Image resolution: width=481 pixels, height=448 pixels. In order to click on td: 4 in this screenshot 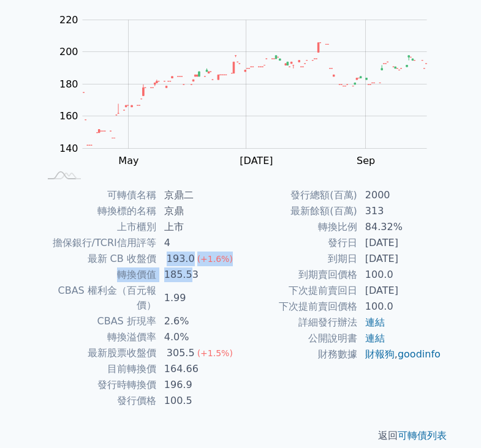, I will do `click(198, 243)`.